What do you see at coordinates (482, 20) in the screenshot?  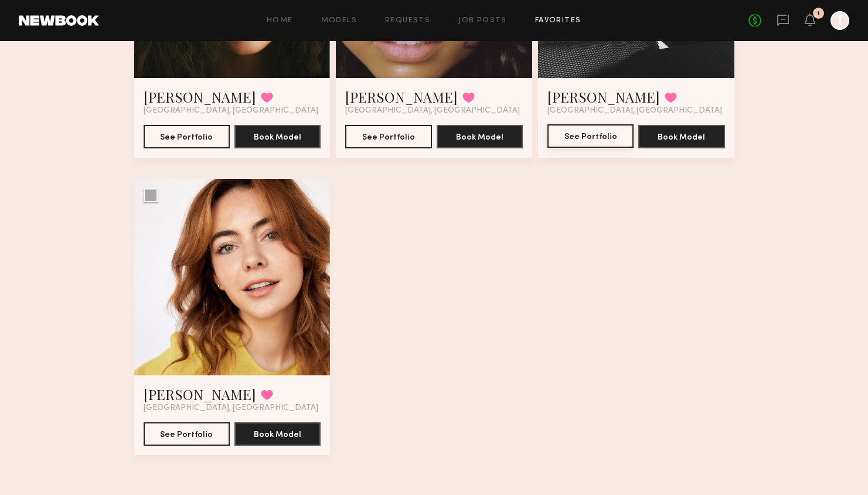 I see `a: Job Posts` at bounding box center [482, 20].